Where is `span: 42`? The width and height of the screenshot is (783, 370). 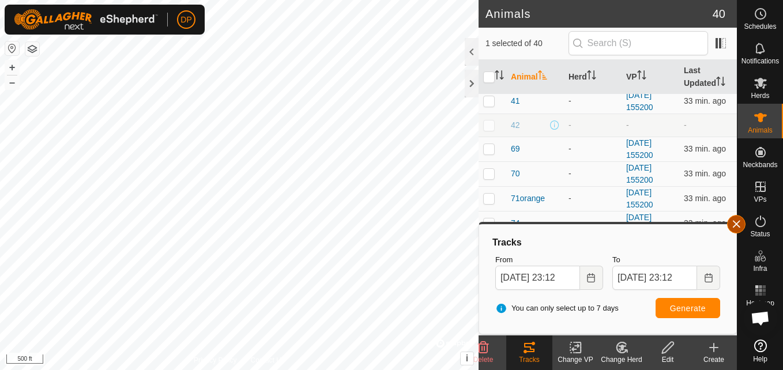 span: 42 is located at coordinates (516, 125).